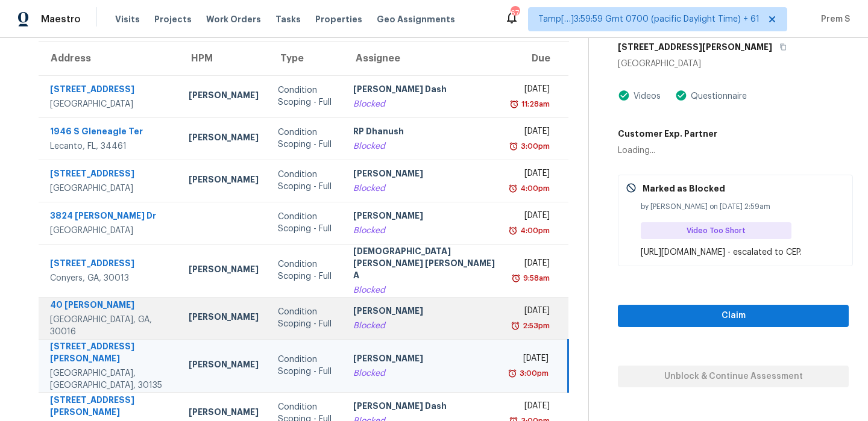 The image size is (868, 421). Describe the element at coordinates (224, 59) in the screenshot. I see `th: HPM` at that location.